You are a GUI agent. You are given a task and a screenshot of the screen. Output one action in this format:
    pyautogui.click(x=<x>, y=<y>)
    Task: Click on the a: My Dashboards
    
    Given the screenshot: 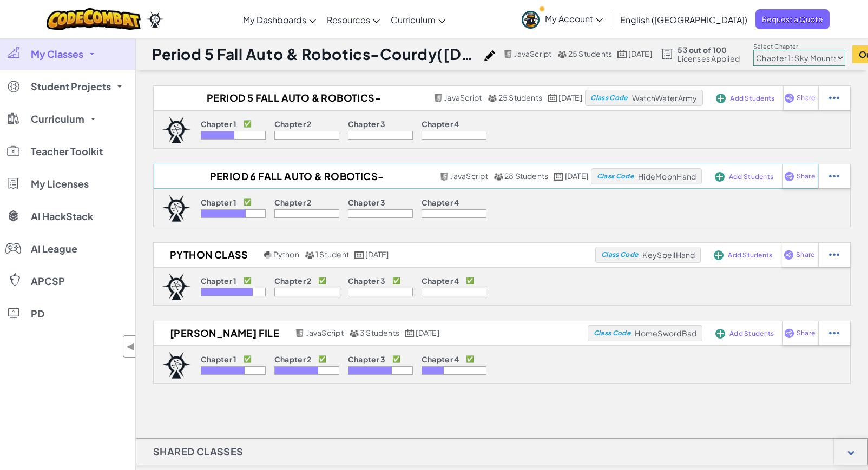 What is the action you would take?
    pyautogui.click(x=279, y=19)
    